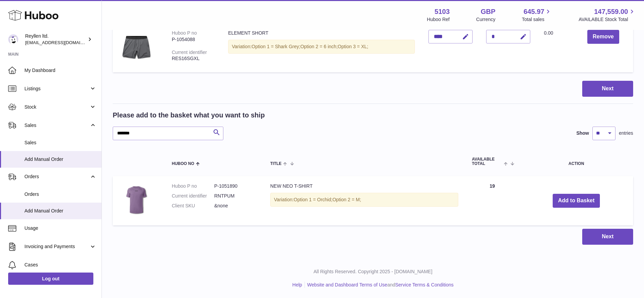 The image size is (644, 298). What do you see at coordinates (189, 115) in the screenshot?
I see `h2: Please add to the basket what you want to ship` at bounding box center [189, 115].